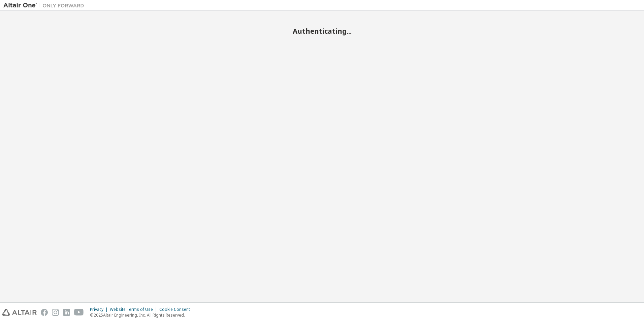 The height and width of the screenshot is (322, 644). What do you see at coordinates (79, 312) in the screenshot?
I see `img: youtube.svg` at bounding box center [79, 312].